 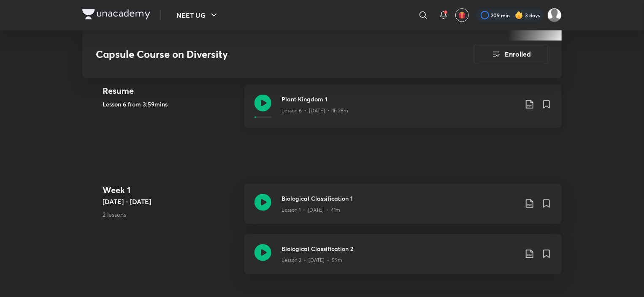 I want to click on h4: Week 1, so click(x=170, y=190).